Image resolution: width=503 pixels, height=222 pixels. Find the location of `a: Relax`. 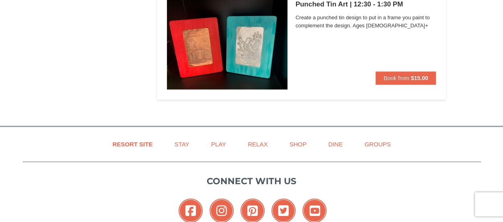

a: Relax is located at coordinates (257, 144).